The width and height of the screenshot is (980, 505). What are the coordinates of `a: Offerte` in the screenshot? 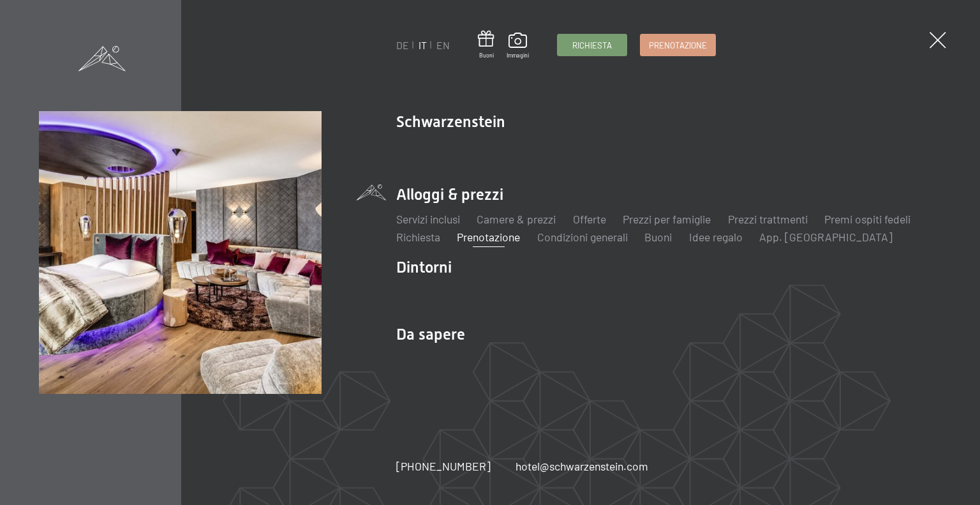 It's located at (590, 219).